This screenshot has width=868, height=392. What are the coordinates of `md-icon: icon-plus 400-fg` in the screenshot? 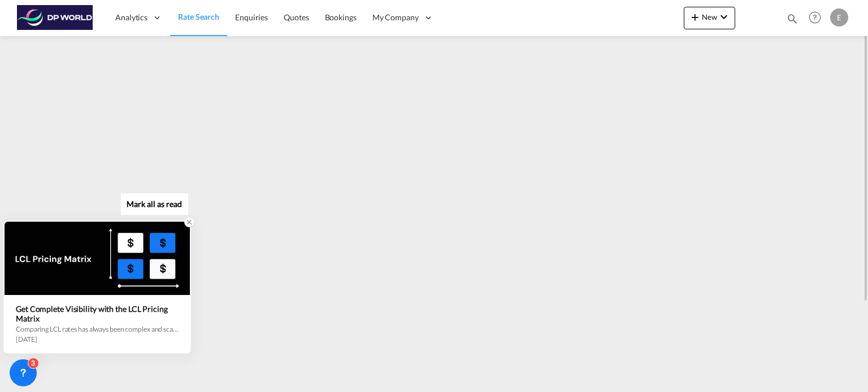 It's located at (695, 17).